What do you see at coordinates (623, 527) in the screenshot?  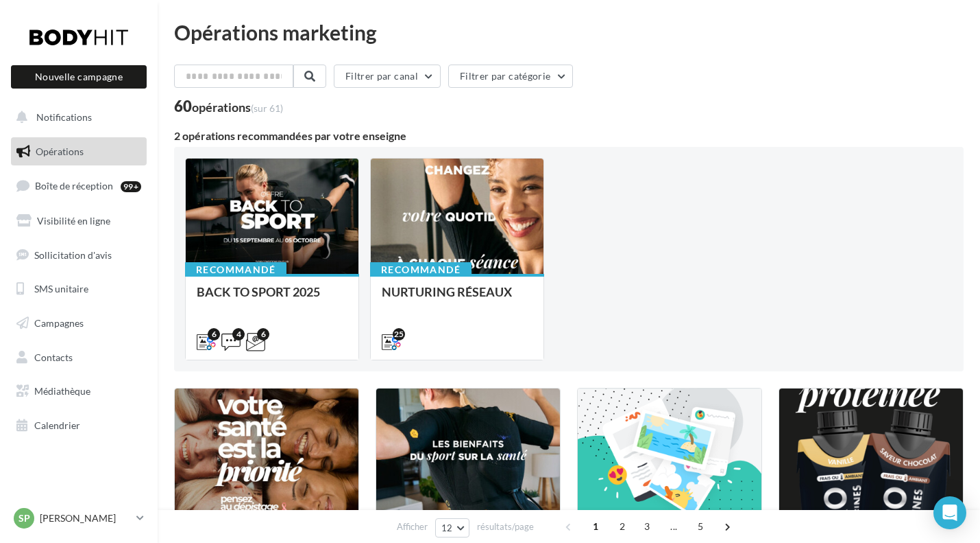 I see `span: 2` at bounding box center [623, 527].